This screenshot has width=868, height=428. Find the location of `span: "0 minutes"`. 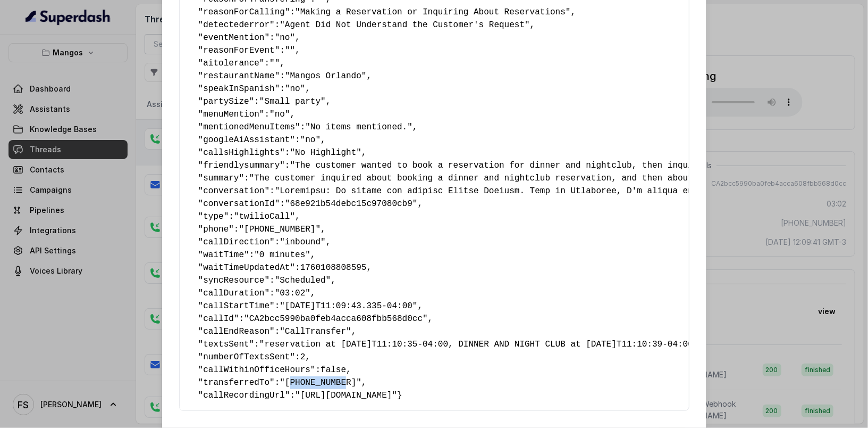

span: "0 minutes" is located at coordinates (282, 255).